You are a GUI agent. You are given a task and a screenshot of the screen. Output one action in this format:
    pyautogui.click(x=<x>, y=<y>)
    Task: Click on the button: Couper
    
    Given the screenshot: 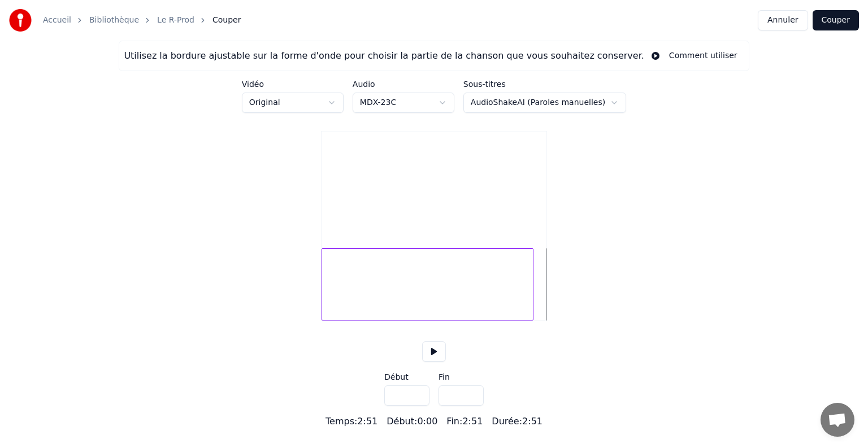 What is the action you would take?
    pyautogui.click(x=836, y=20)
    